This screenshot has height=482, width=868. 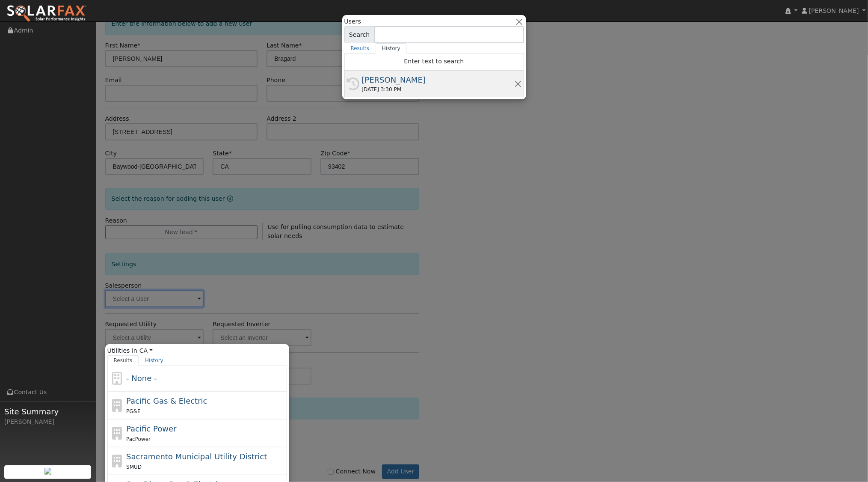 I want to click on span: Utilities in, so click(x=197, y=350).